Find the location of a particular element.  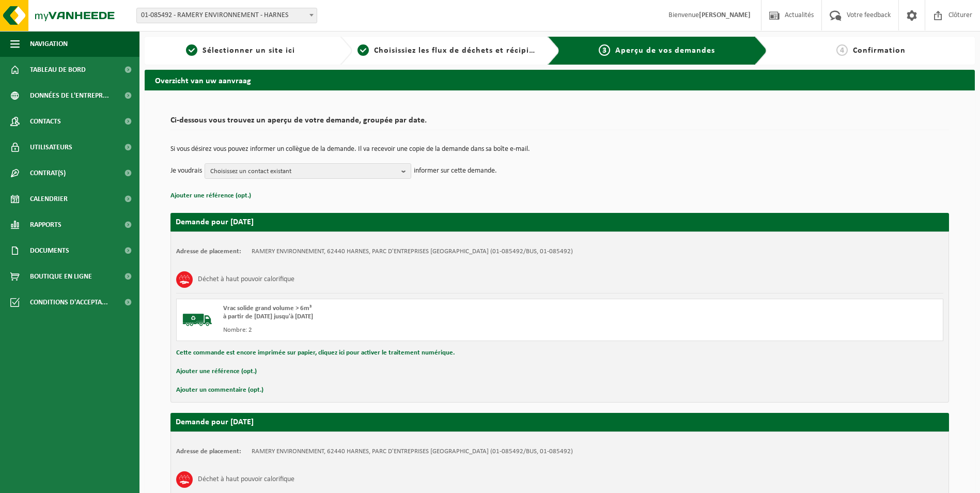

span: Confirmation is located at coordinates (879, 51).